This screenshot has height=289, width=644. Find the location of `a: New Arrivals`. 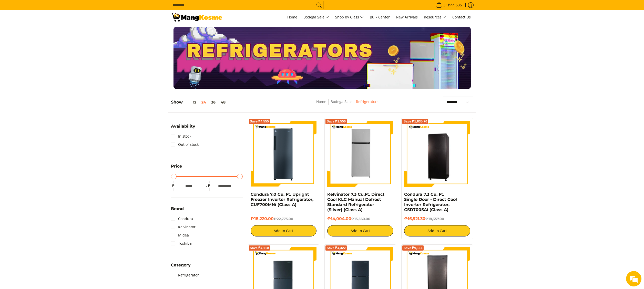

a: New Arrivals is located at coordinates (407, 17).